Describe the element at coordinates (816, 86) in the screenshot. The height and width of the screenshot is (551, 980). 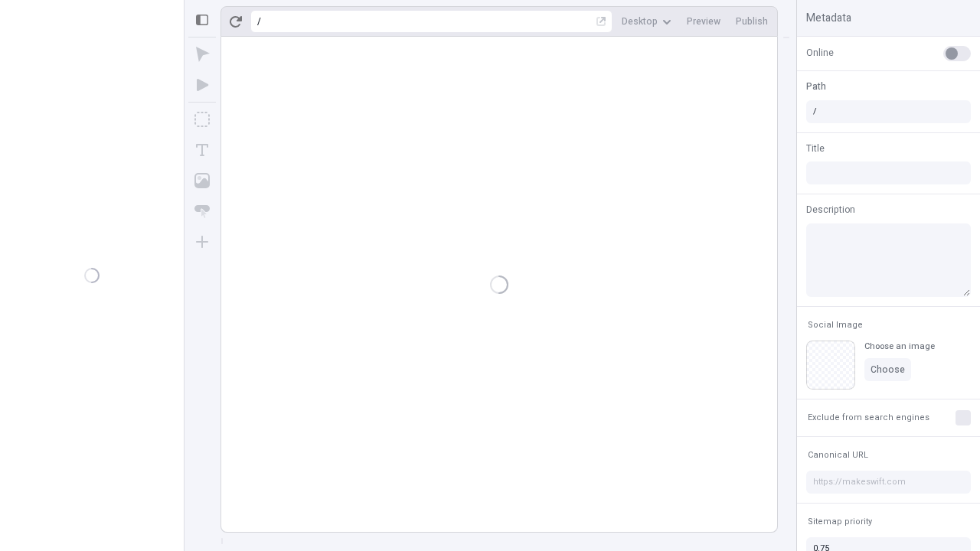
I see `span: Path` at that location.